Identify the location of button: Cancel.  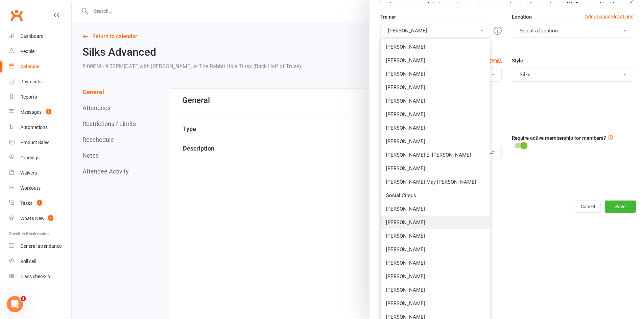
(588, 207).